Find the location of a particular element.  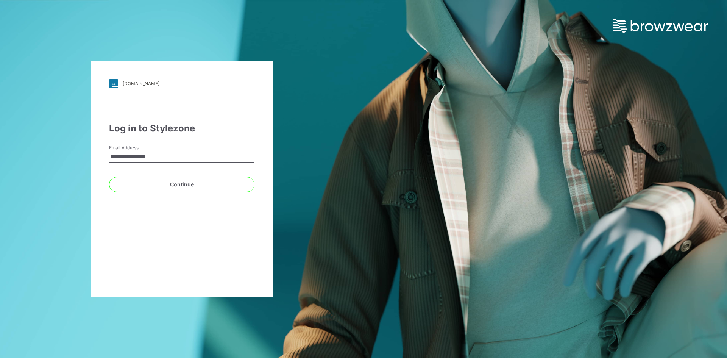

label: Email Address is located at coordinates (136, 148).